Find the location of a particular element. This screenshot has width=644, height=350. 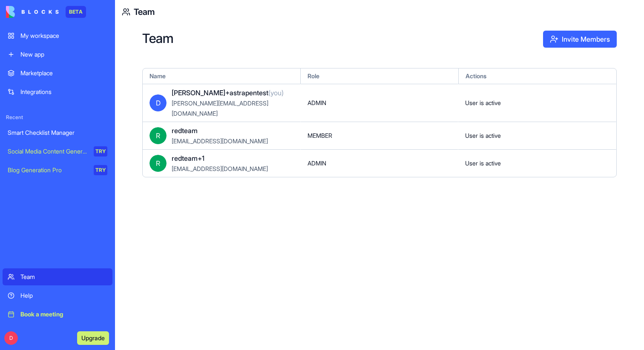

a: Integrations is located at coordinates (58, 92).